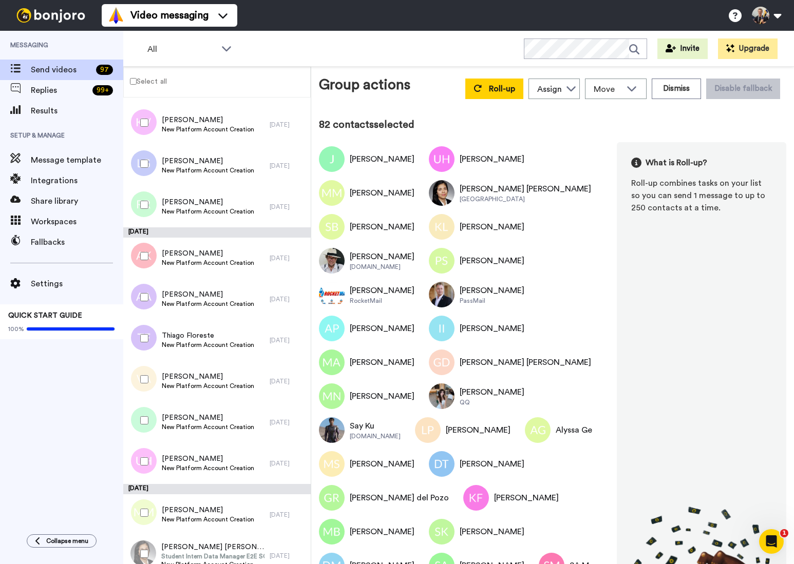 Image resolution: width=794 pixels, height=564 pixels. What do you see at coordinates (169, 15) in the screenshot?
I see `span: Video messaging` at bounding box center [169, 15].